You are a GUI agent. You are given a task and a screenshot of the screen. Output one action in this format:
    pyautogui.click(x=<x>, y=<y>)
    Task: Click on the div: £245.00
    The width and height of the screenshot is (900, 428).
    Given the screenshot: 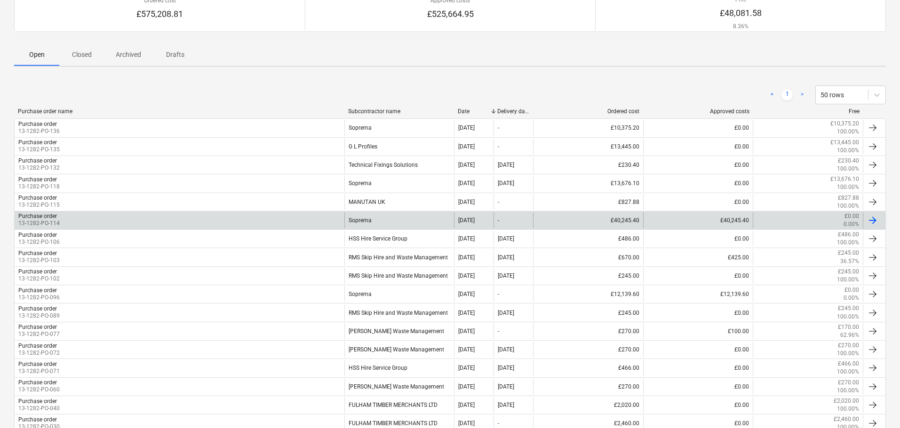 What is the action you would take?
    pyautogui.click(x=588, y=313)
    